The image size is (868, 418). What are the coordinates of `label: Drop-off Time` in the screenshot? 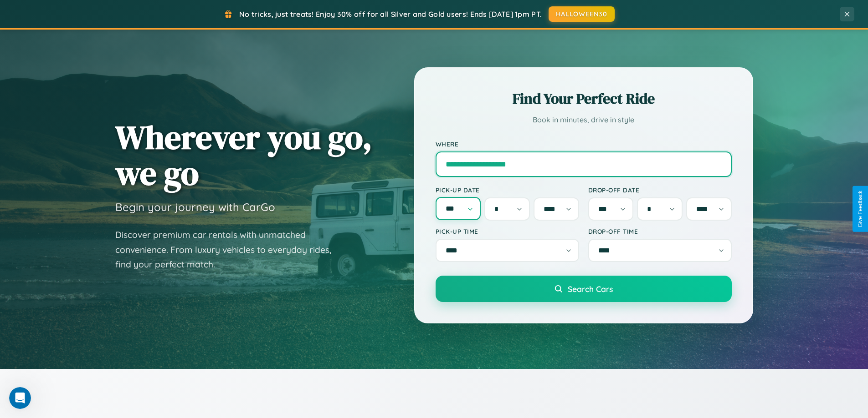 It's located at (659, 231).